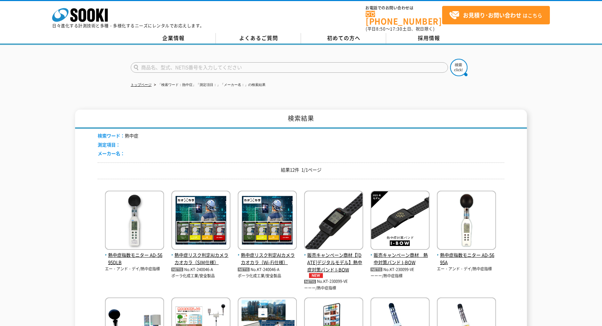  Describe the element at coordinates (201, 255) in the screenshot. I see `a: 熱中症リスク判定AIカメラ カオカラ（SIM仕様）` at that location.